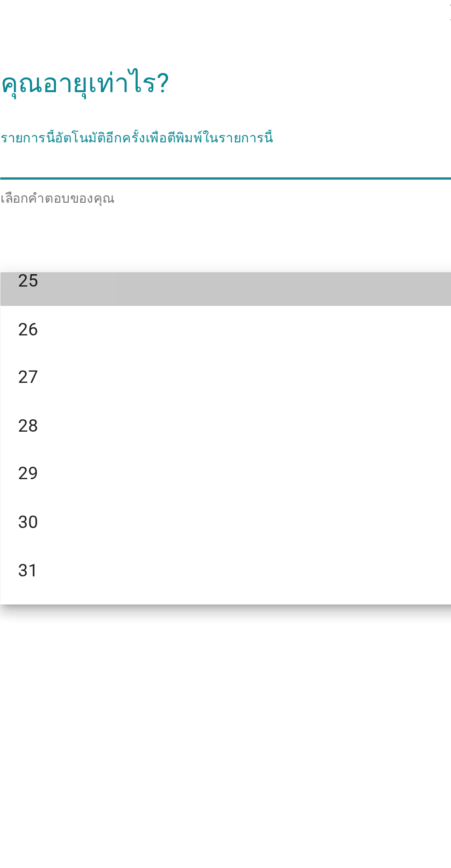 This screenshot has height=868, width=451. Describe the element at coordinates (108, 495) in the screenshot. I see `font: 25` at that location.